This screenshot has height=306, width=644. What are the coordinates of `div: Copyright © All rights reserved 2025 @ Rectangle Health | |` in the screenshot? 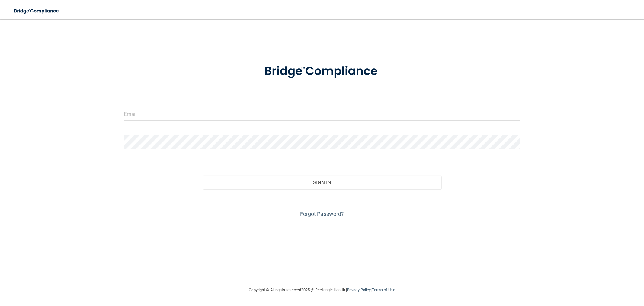 It's located at (322, 290).